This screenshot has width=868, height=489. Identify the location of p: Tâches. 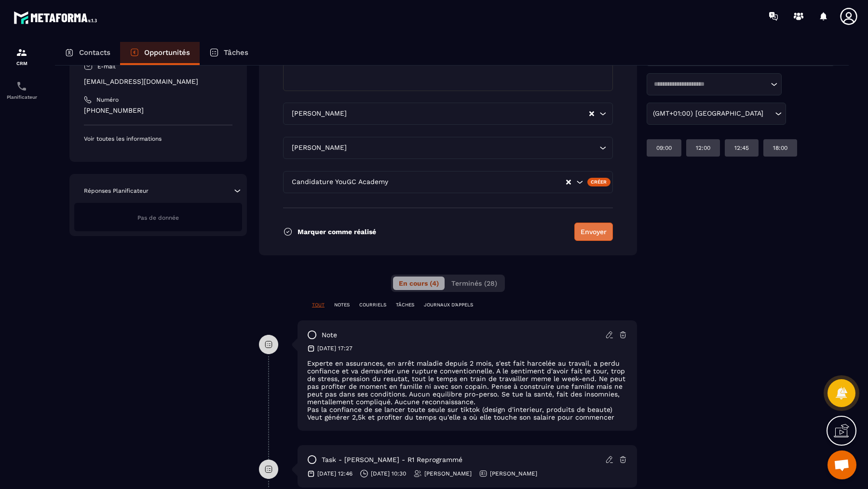
(236, 53).